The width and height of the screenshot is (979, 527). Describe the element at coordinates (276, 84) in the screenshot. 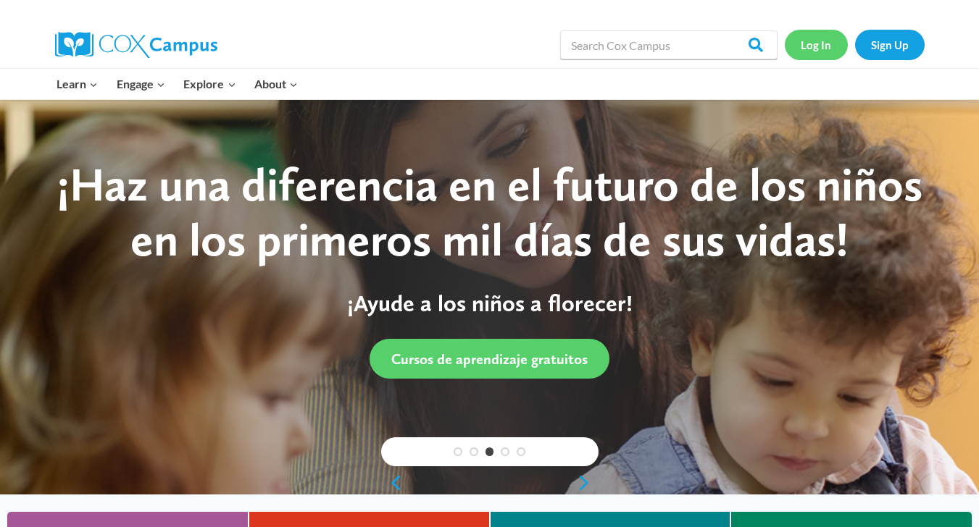

I see `button: Child menu of About` at that location.